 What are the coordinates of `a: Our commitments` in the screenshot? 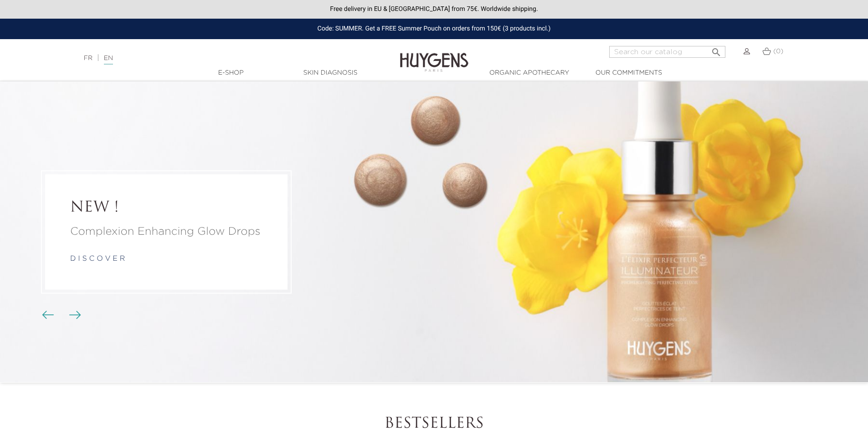 It's located at (629, 73).